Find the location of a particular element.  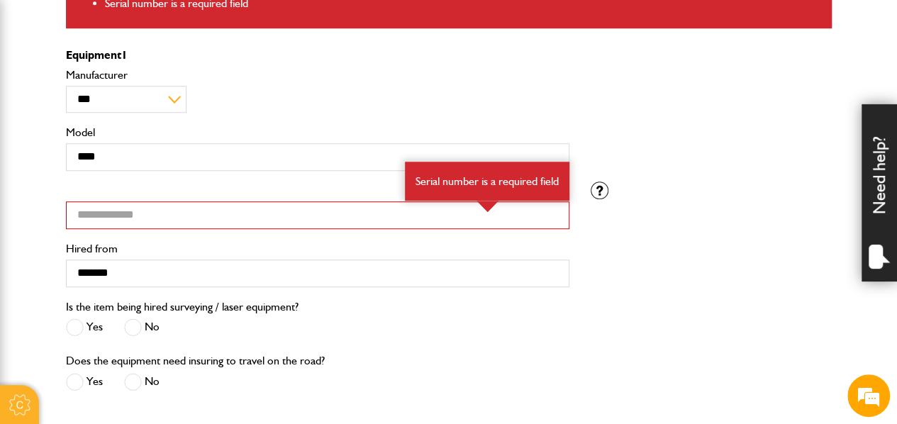

label: Is the item being hired surveying / laser equipment? is located at coordinates (182, 307).